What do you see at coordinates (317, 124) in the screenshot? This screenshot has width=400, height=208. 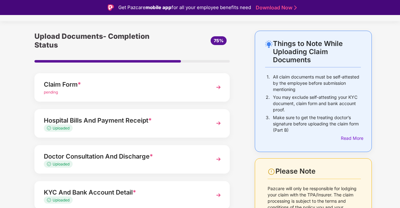 I see `p: Make sure to get the treating doctor’s signature before uploading the claim form (Part B)` at bounding box center [317, 124].